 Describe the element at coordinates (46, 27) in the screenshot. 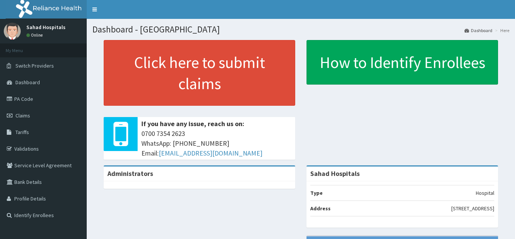

I see `p: Sahad Hospitals` at that location.